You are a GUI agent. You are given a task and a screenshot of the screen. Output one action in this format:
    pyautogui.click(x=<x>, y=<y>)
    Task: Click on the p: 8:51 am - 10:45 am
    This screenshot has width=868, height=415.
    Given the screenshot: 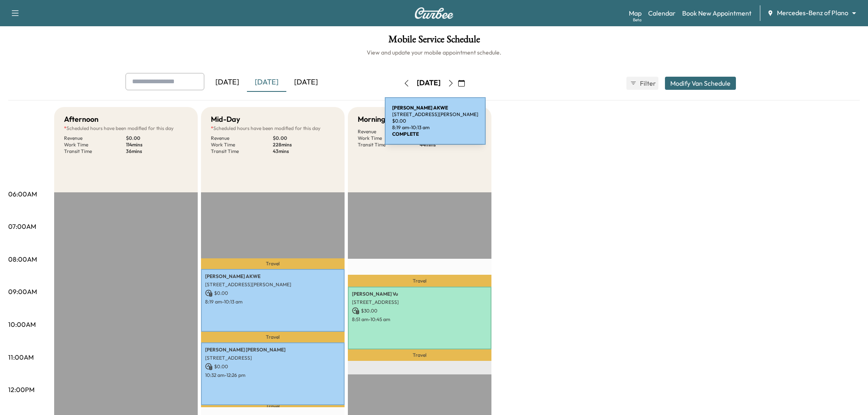 What is the action you would take?
    pyautogui.click(x=420, y=319)
    